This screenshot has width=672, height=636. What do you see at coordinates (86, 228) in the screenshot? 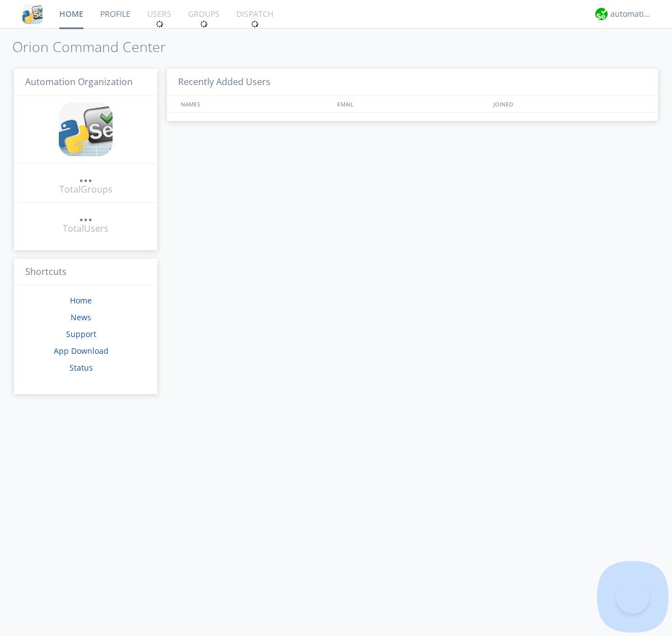
I see `div: Total Users` at bounding box center [86, 228].